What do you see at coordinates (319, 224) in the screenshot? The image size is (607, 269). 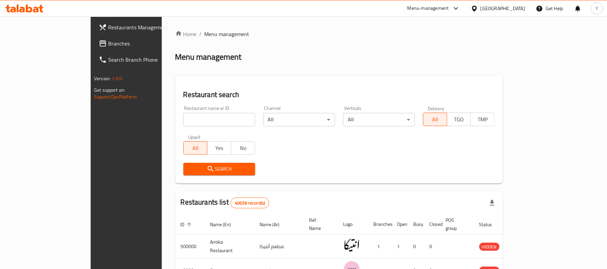 I see `span: Ref. Name` at bounding box center [319, 224].